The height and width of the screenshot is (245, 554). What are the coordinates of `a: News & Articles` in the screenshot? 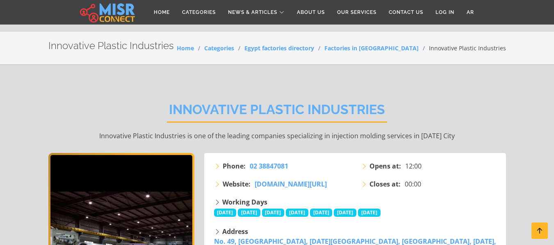 It's located at (256, 12).